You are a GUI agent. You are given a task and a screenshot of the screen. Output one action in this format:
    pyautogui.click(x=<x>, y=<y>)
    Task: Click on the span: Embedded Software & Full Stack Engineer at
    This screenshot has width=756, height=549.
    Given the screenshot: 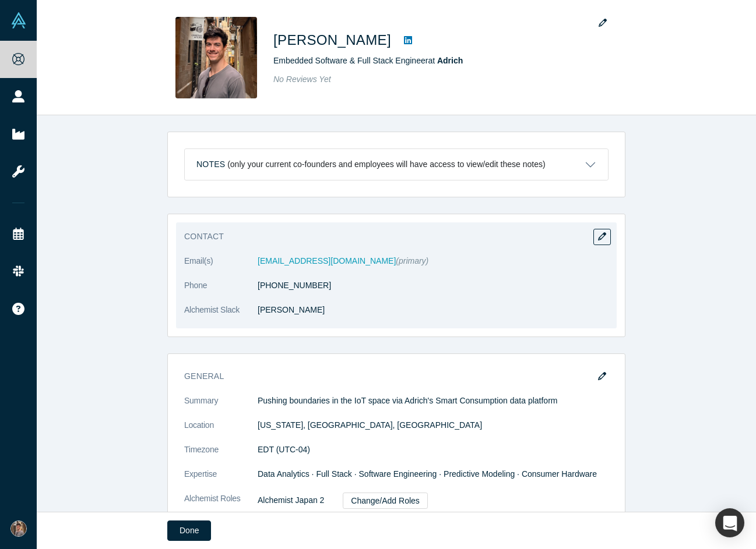 What is the action you would take?
    pyautogui.click(x=368, y=60)
    